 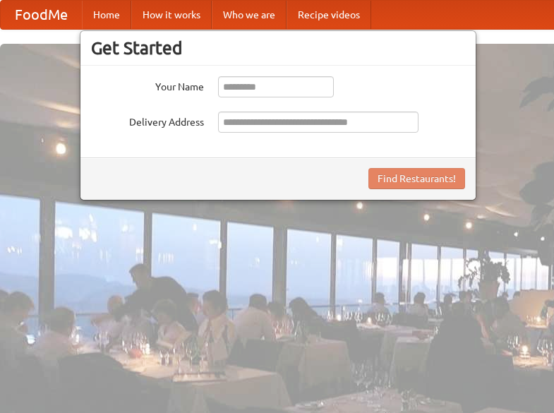 What do you see at coordinates (148, 120) in the screenshot?
I see `label: Delivery Address` at bounding box center [148, 120].